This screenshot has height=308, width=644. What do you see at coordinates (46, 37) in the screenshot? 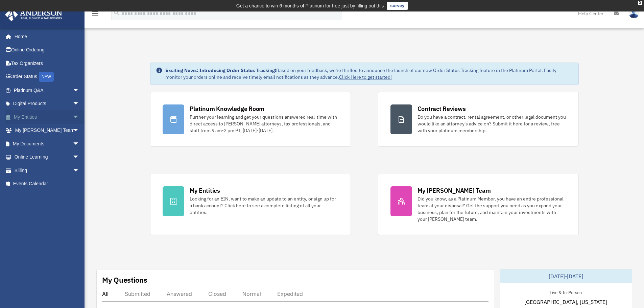
I see `a: Home` at bounding box center [46, 37].